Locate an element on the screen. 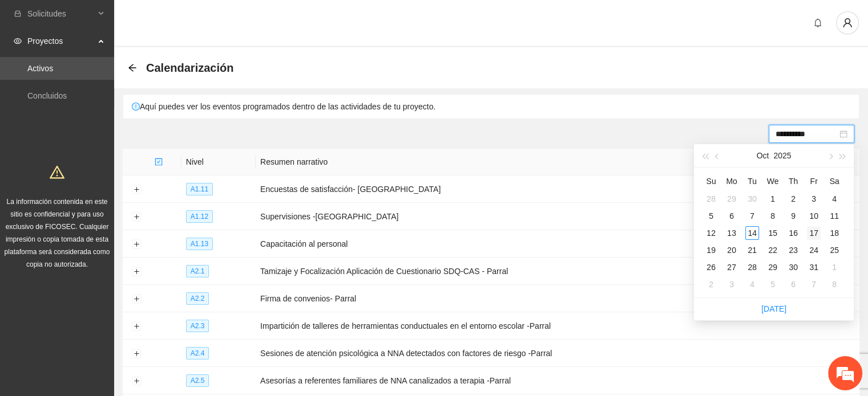 The width and height of the screenshot is (868, 396). span: check-square is located at coordinates (159, 162).